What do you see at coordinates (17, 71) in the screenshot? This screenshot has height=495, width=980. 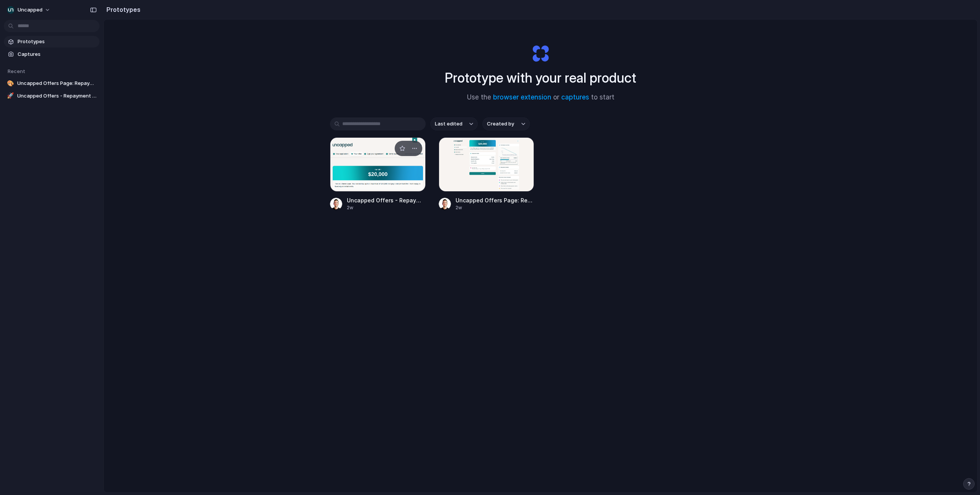 I see `span: Recent` at bounding box center [17, 71].